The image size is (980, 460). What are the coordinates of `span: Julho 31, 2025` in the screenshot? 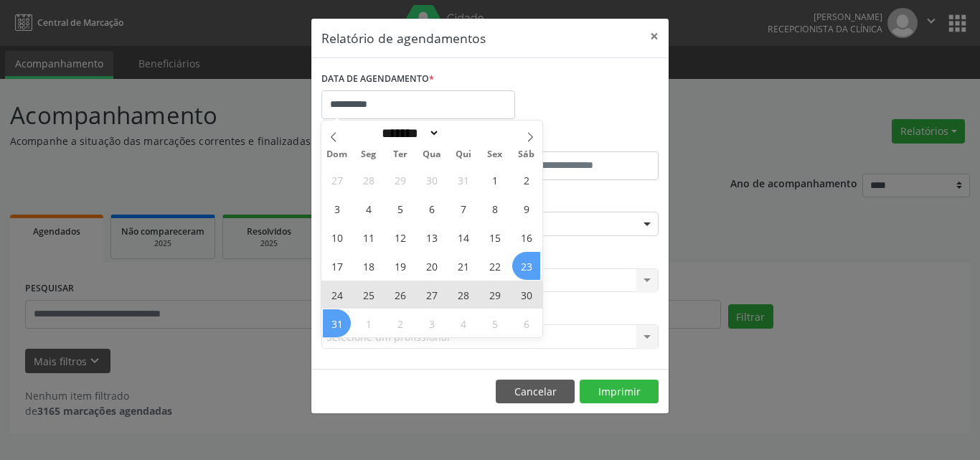 It's located at (462, 179).